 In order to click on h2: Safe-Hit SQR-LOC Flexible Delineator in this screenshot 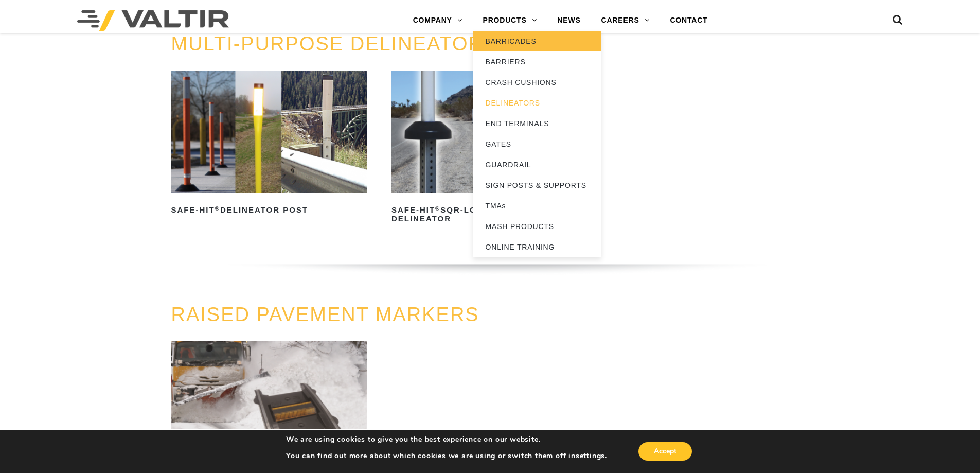, I will do `click(490, 215)`.